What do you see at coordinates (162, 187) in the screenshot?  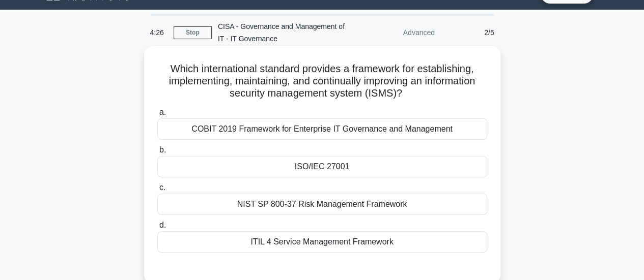 I see `span: c.` at bounding box center [162, 187].